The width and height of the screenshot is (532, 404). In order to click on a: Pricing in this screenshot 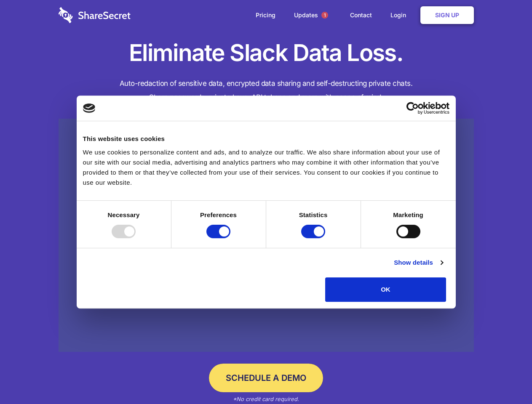, I will do `click(265, 15)`.